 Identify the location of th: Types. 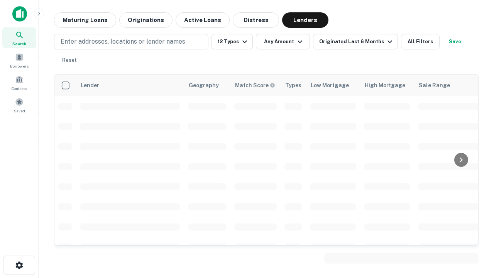
(293, 85).